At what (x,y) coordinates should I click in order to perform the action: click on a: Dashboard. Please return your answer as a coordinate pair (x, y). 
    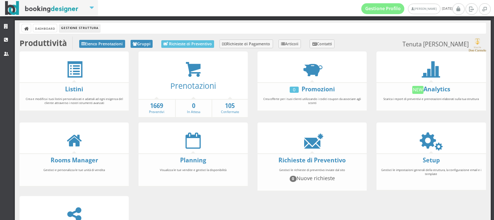
    Looking at the image, I should click on (45, 28).